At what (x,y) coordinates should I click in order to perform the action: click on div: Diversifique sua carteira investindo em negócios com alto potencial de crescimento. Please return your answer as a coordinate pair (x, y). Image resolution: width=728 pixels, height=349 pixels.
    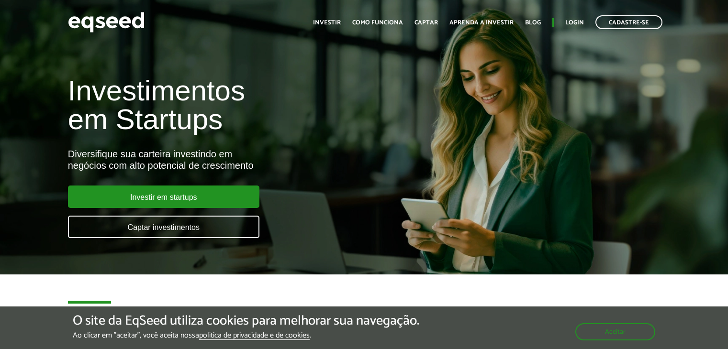
    Looking at the image, I should click on (243, 160).